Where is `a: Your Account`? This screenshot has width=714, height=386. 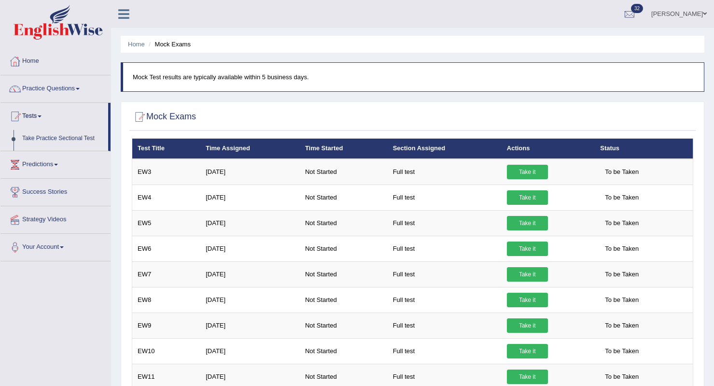
a: Your Account is located at coordinates (56, 246).